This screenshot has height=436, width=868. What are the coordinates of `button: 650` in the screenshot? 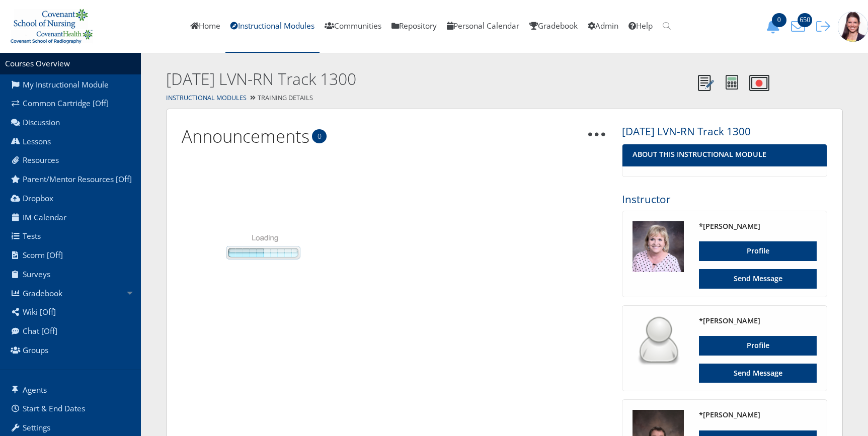 It's located at (800, 27).